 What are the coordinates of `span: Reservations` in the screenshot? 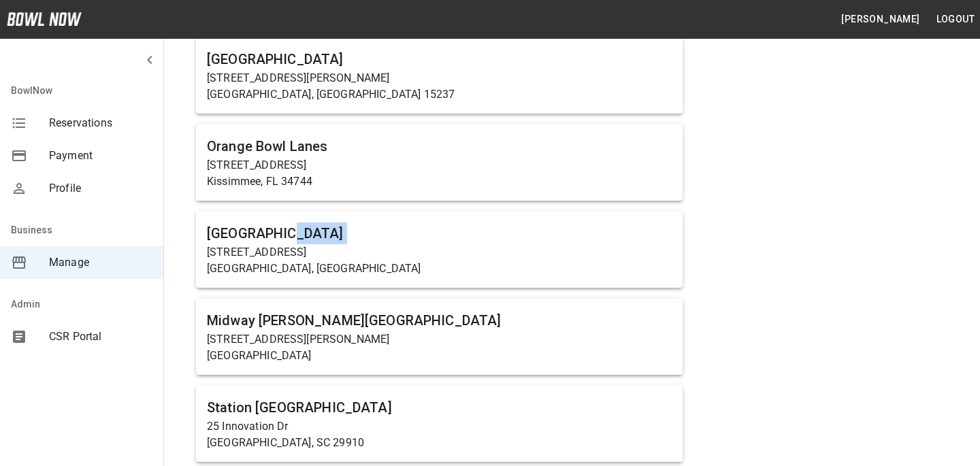 It's located at (101, 123).